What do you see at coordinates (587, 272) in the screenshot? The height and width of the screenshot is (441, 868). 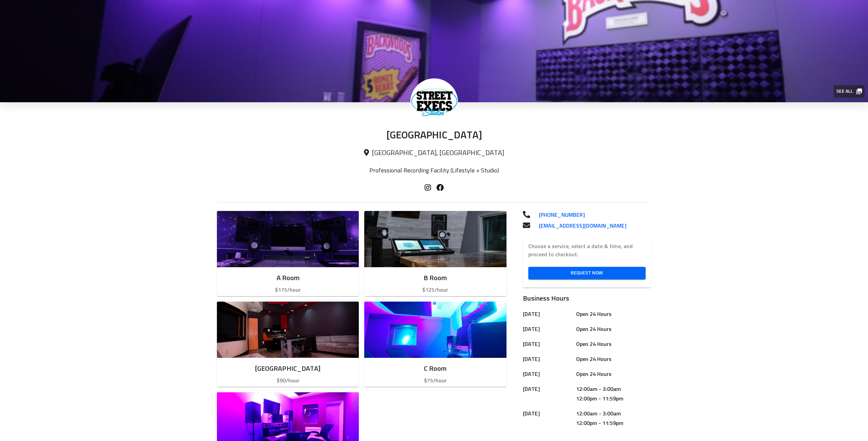 I see `span: Request Now` at bounding box center [587, 272].